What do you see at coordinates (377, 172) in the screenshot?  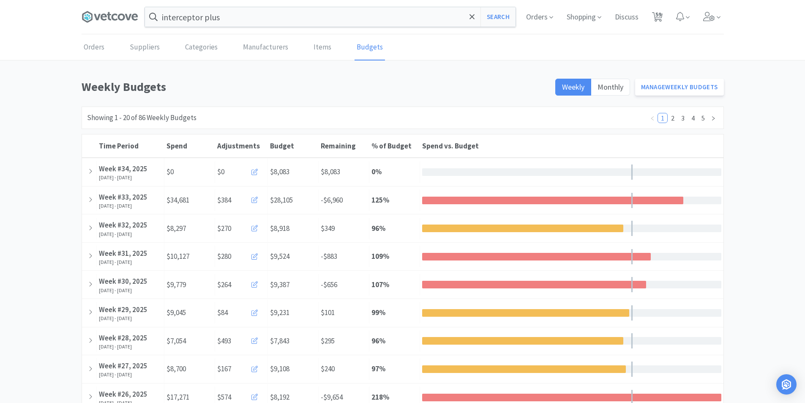 I see `strong: 0 %` at bounding box center [377, 172].